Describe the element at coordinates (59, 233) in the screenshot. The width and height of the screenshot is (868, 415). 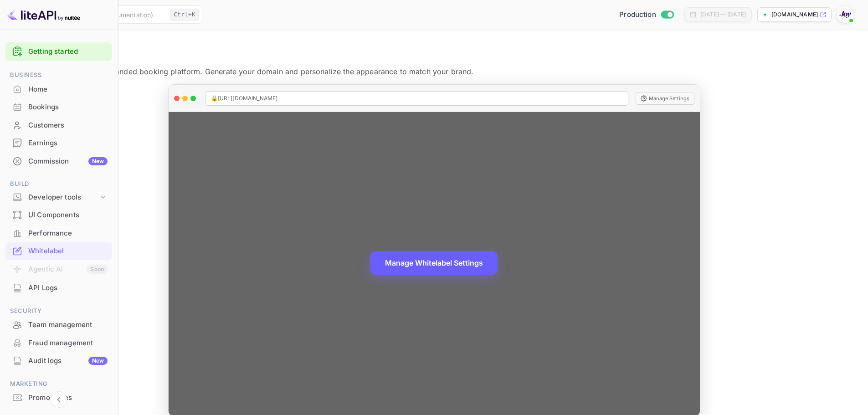
I see `a: Performance` at that location.